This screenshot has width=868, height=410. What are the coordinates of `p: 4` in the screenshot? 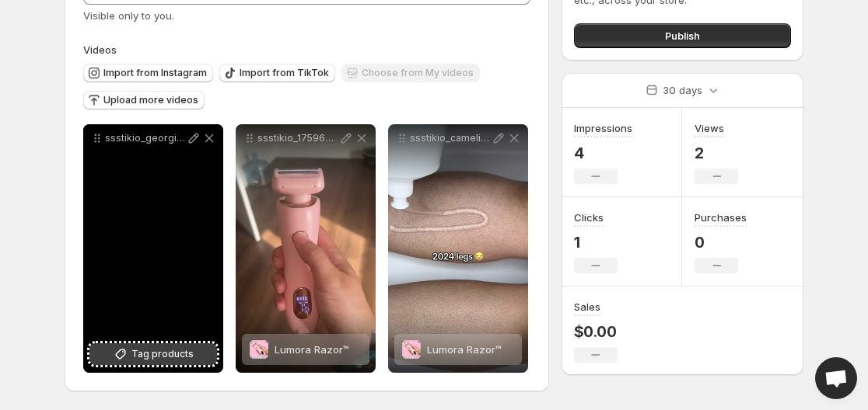 It's located at (603, 153).